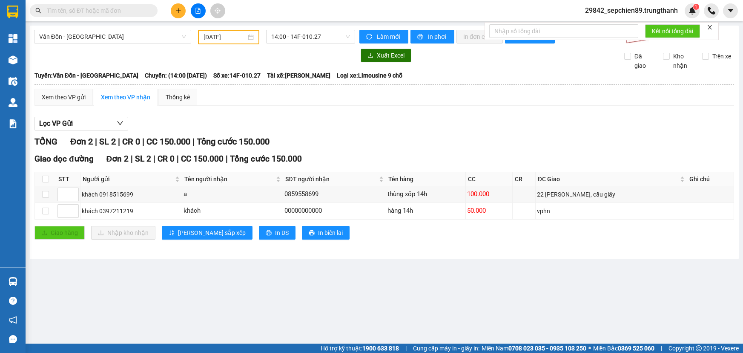 The height and width of the screenshot is (353, 743). Describe the element at coordinates (13, 124) in the screenshot. I see `img: solution-icon` at that location.